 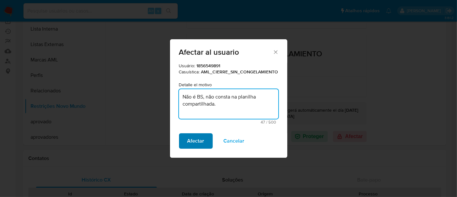 What do you see at coordinates (234, 141) in the screenshot?
I see `button: Cancelar` at bounding box center [234, 141].